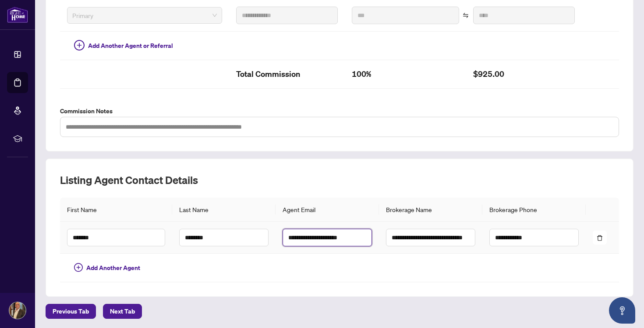  I want to click on th: First Name, so click(116, 210).